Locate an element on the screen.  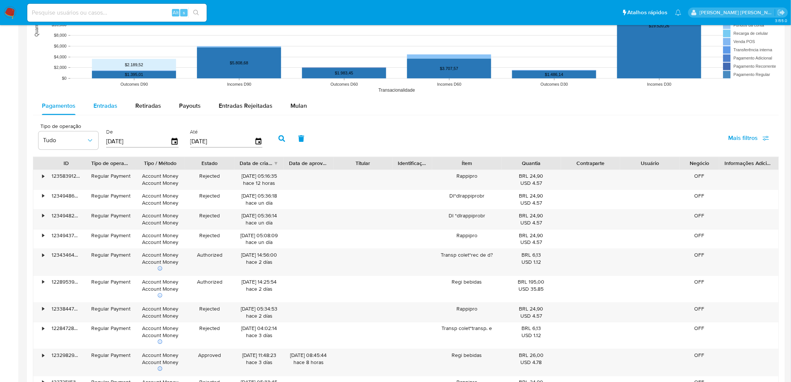
a: Notificações is located at coordinates (678, 12).